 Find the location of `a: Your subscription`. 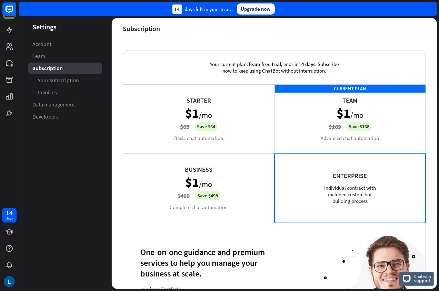

a: Your subscription is located at coordinates (65, 80).